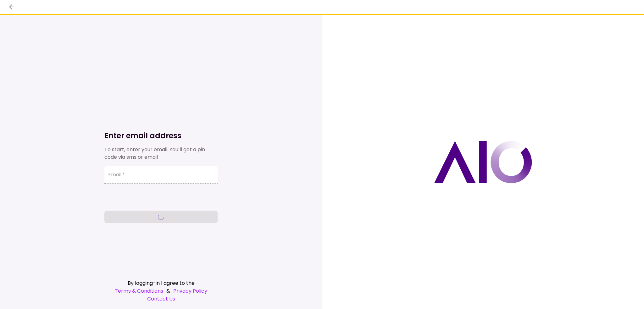 This screenshot has width=644, height=309. Describe the element at coordinates (12, 7) in the screenshot. I see `button: back` at that location.